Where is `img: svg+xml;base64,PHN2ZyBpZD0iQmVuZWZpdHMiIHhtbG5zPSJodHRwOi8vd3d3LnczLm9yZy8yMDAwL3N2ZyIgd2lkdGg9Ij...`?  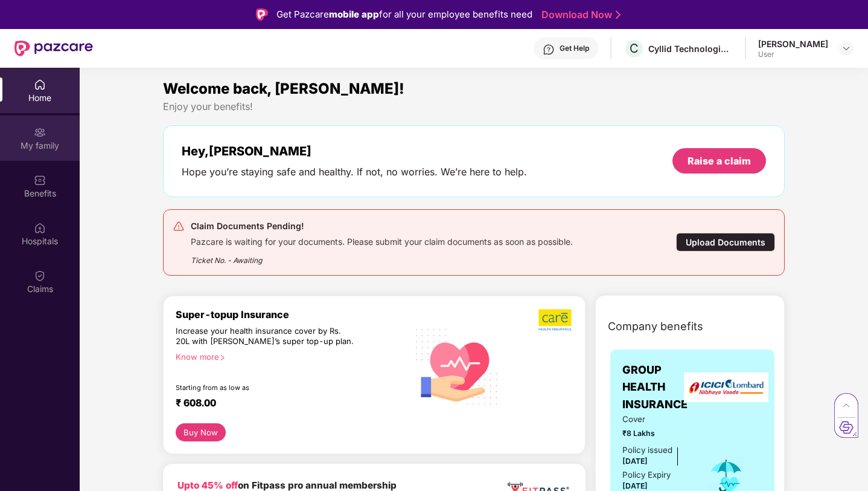
img: svg+xml;base64,PHN2ZyBpZD0iQmVuZWZpdHMiIHhtbG5zPSJodHRwOi8vd3d3LnczLm9yZy8yMDAwL3N2ZyIgd2lkdGg9Ij... is located at coordinates (40, 180).